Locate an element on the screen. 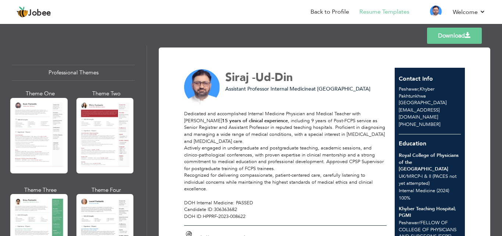  span: Assistant Professor Internal Medicine is located at coordinates (268, 89).